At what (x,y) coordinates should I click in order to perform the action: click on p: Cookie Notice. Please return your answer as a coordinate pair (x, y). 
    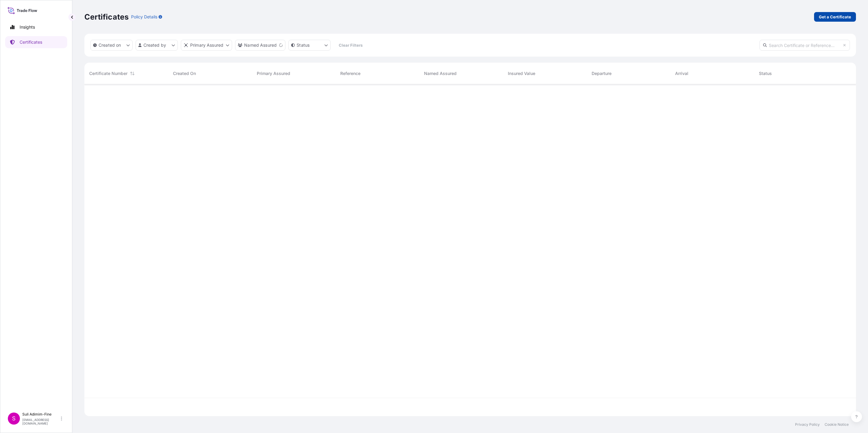
    Looking at the image, I should click on (837, 425).